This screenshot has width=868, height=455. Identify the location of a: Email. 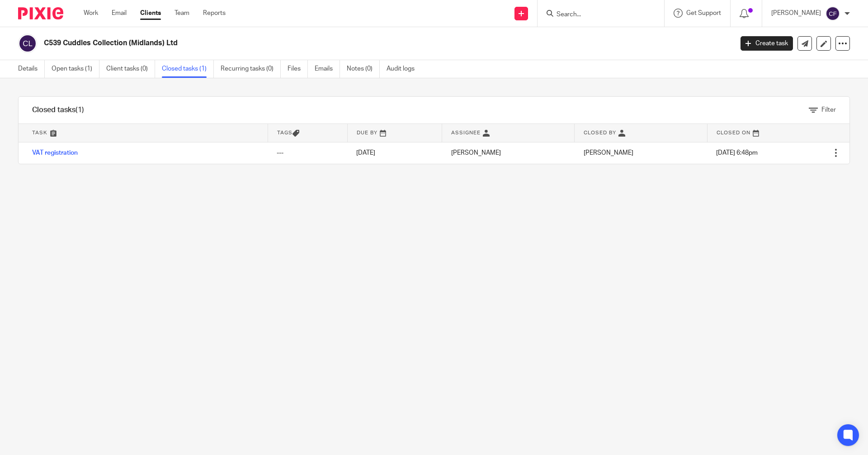
(118, 13).